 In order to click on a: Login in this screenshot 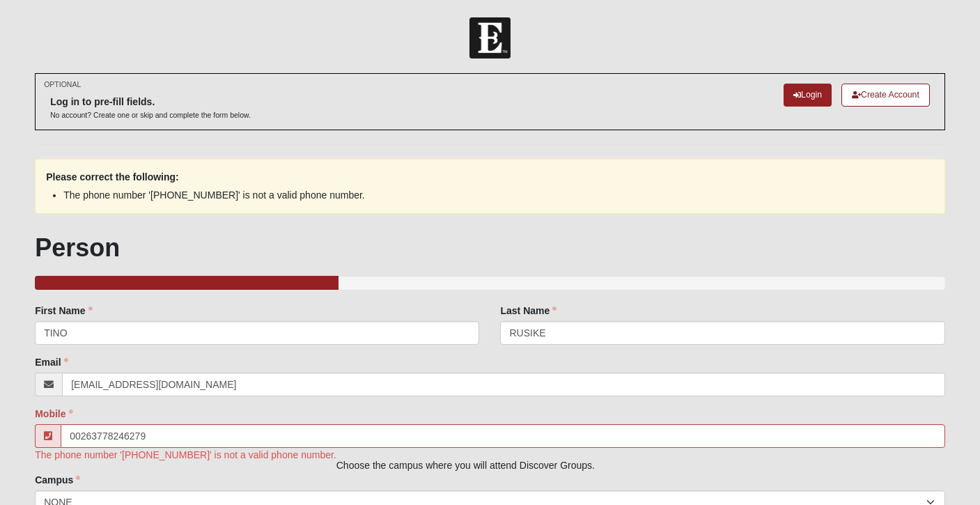, I will do `click(807, 95)`.